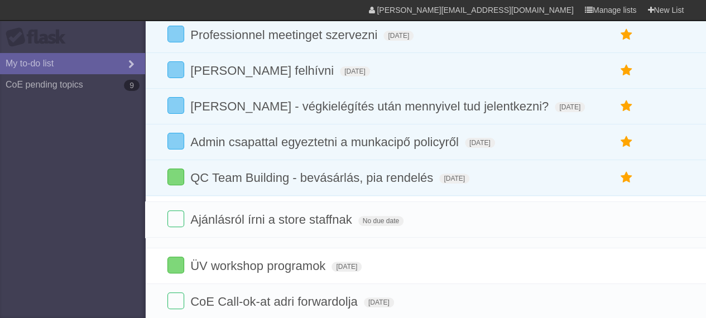 The image size is (706, 318). Describe the element at coordinates (275, 301) in the screenshot. I see `span: CoE Call-ok-at adri forwardolja` at that location.